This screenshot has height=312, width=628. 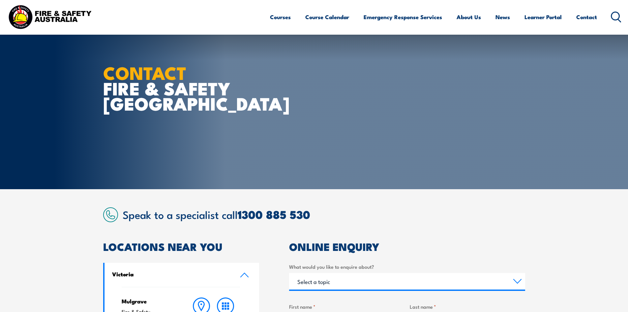 I want to click on a: Courses, so click(x=280, y=17).